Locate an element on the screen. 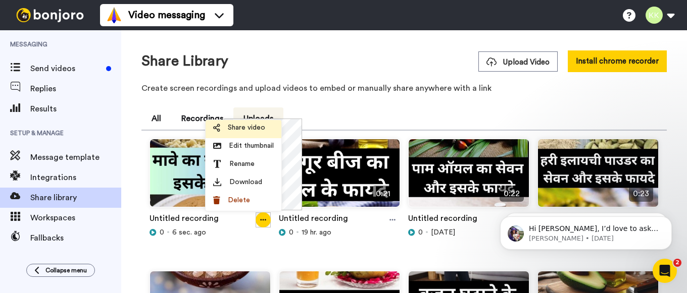 The image size is (687, 293). span: Delete is located at coordinates (239, 201).